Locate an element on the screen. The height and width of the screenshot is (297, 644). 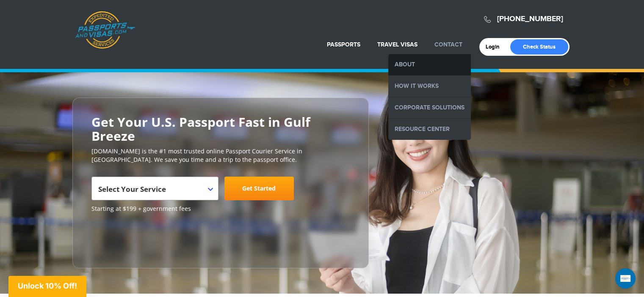
a: Passports is located at coordinates (344, 45).